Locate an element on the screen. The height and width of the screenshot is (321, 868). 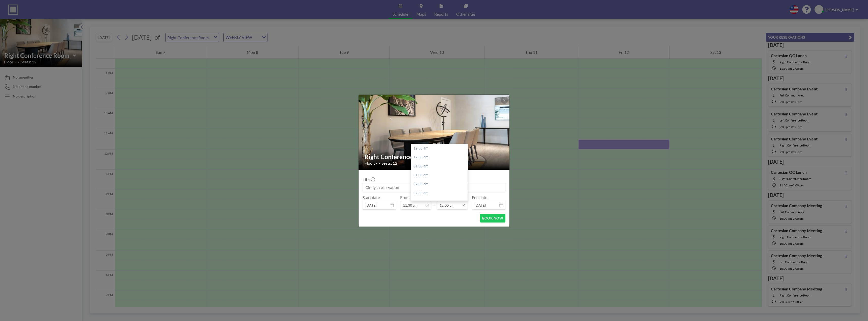
div: 01:00 am is located at coordinates (441, 166).